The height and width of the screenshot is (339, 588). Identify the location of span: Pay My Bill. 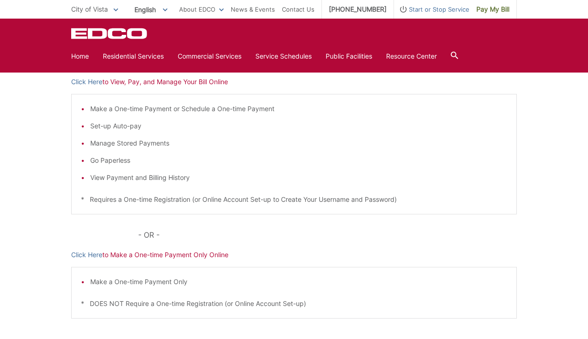
(492, 9).